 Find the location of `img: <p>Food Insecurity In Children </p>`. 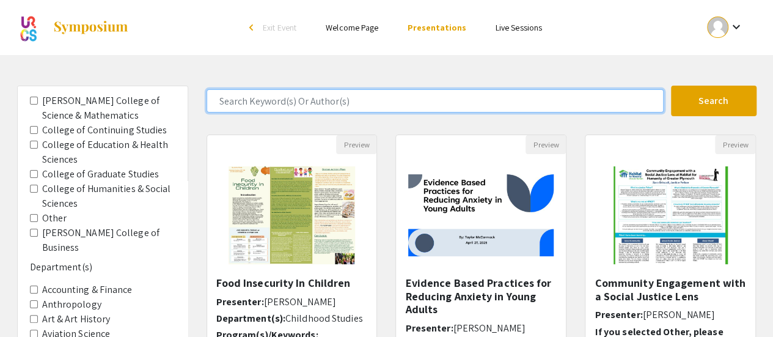

img: <p>Food Insecurity In Children </p> is located at coordinates (292, 215).